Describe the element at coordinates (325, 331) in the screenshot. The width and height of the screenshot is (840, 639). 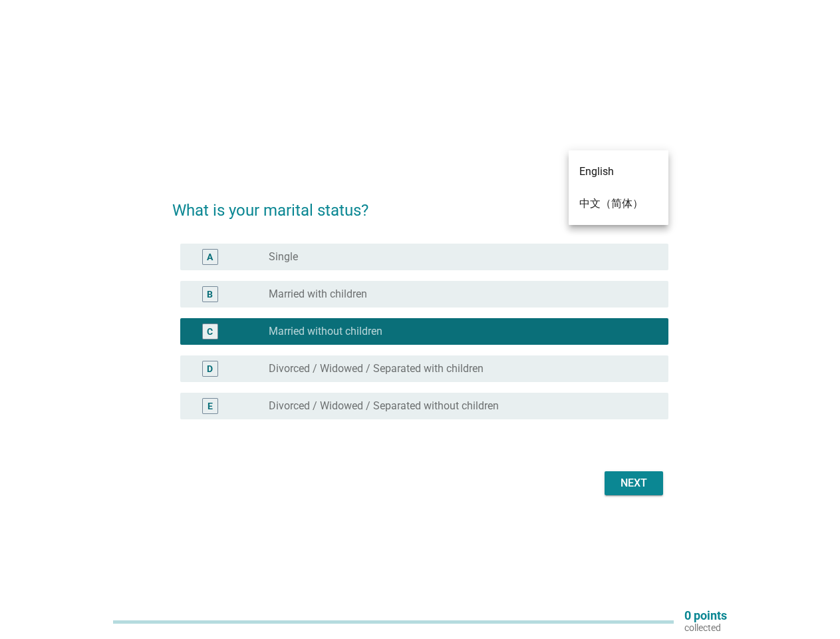
I see `label: Married without children` at that location.